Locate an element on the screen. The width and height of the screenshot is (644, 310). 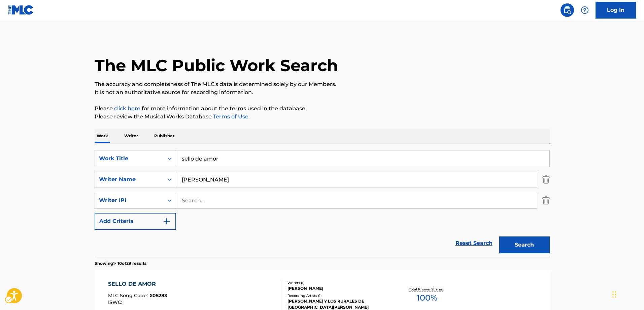
p: Total Known Shares: is located at coordinates (427, 289).